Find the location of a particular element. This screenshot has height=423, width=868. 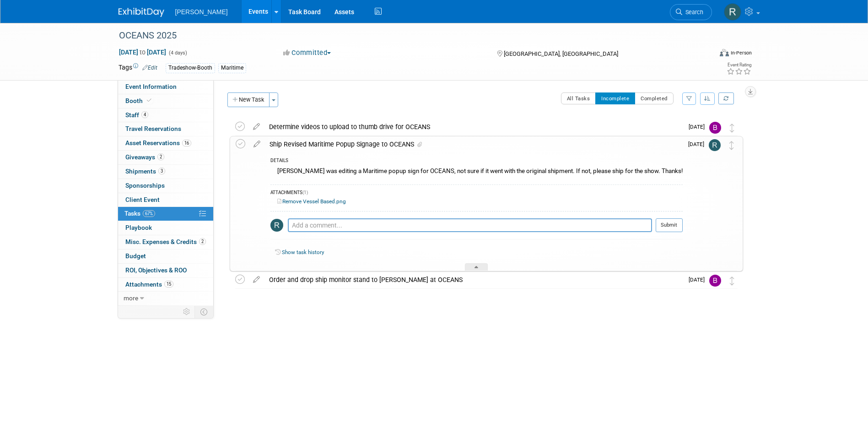

a: ROI, Objectives & ROO is located at coordinates (166, 271).